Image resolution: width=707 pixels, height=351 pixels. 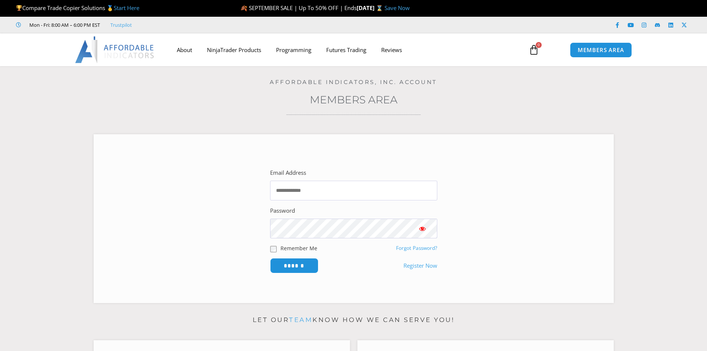 What do you see at coordinates (298, 8) in the screenshot?
I see `span: 🍂 SEPTEMBER SALE | Up To 50% OFF | Ends` at bounding box center [298, 8].